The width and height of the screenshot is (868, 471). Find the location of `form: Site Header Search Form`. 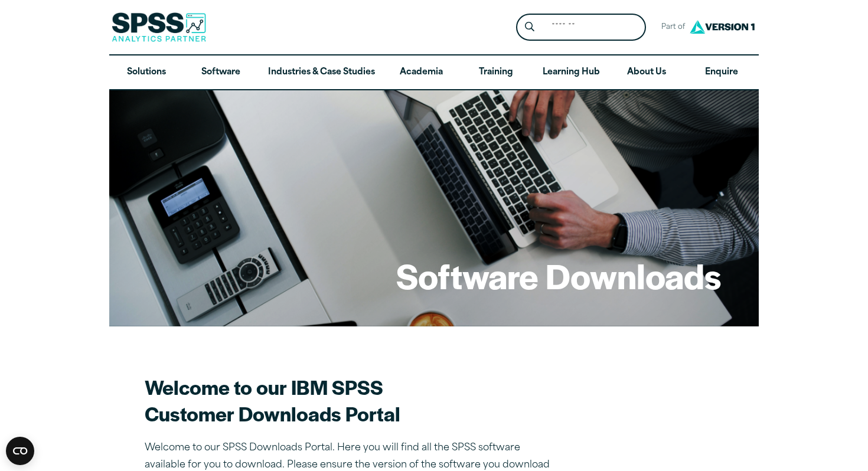

form: Site Header Search Form is located at coordinates (581, 27).